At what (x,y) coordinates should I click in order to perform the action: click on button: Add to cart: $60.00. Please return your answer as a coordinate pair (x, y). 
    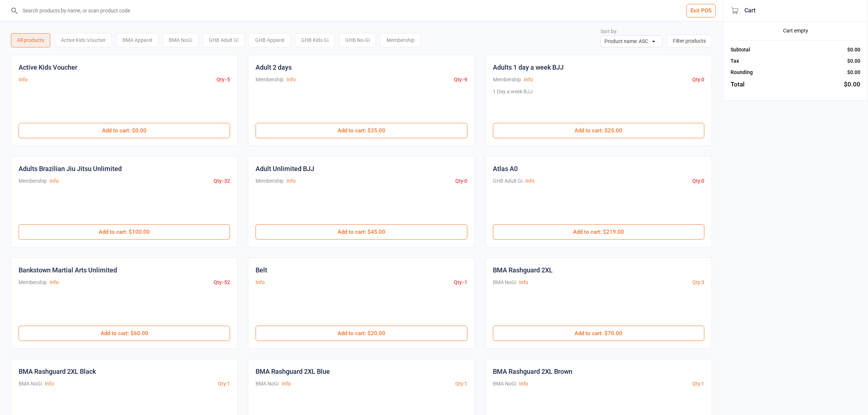
    Looking at the image, I should click on (124, 333).